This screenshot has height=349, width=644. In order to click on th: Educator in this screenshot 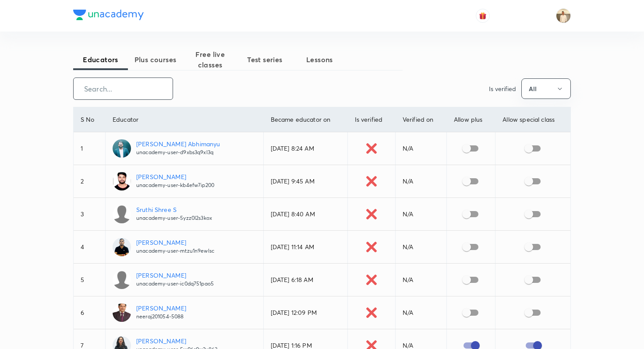, I will do `click(184, 119)`.